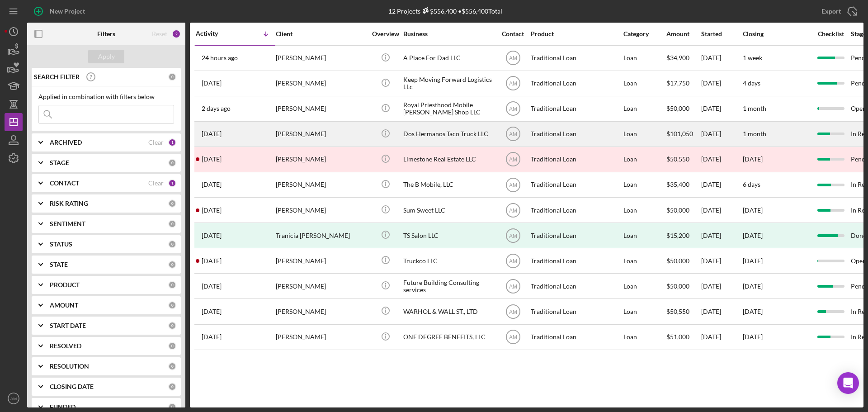 The width and height of the screenshot is (868, 412). What do you see at coordinates (848, 383) in the screenshot?
I see `div: Open Intercom Messenger` at bounding box center [848, 383].